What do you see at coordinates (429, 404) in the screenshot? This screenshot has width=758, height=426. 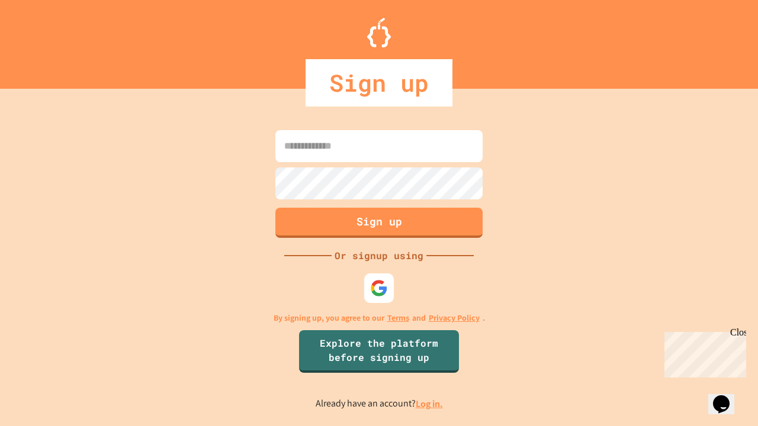 I see `a: Log in.` at bounding box center [429, 404].